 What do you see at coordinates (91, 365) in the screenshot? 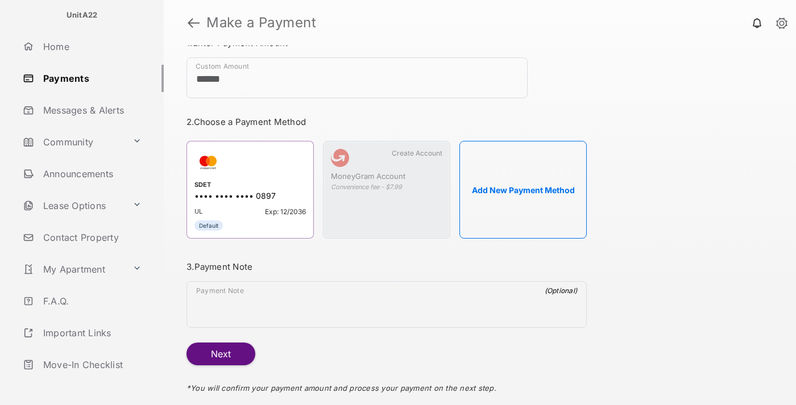
I see `a: Move-In Checklist` at bounding box center [91, 365].